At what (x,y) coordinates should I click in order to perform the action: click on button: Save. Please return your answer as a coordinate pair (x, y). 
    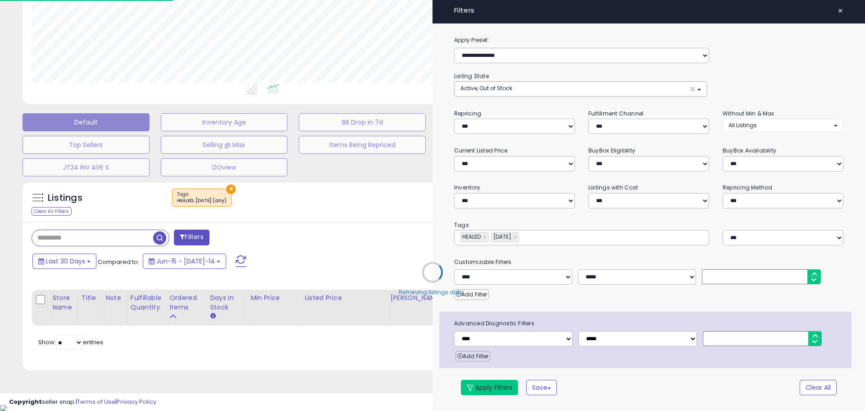
    Looking at the image, I should click on (542, 387).